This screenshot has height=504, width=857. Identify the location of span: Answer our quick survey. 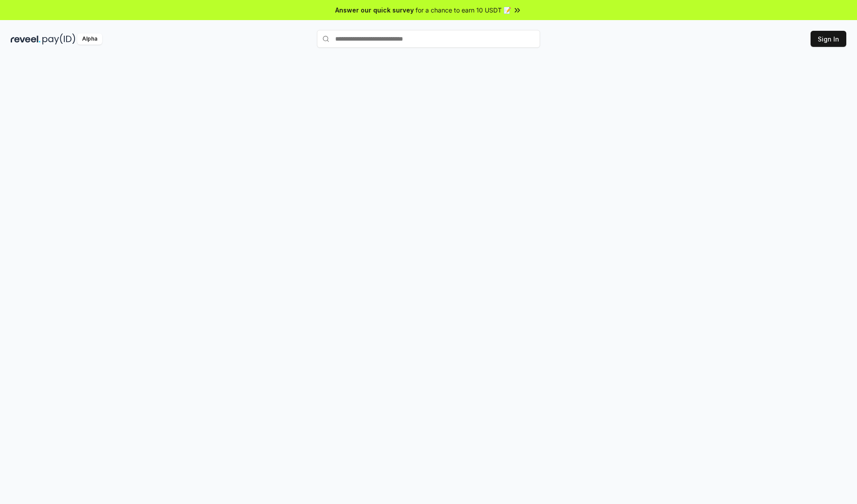
(374, 9).